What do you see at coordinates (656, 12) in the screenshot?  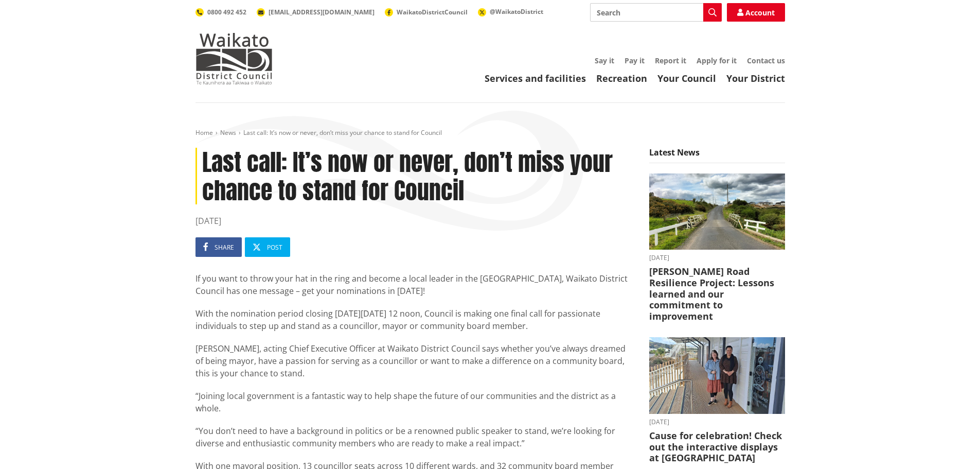 I see `input: Search input` at bounding box center [656, 12].